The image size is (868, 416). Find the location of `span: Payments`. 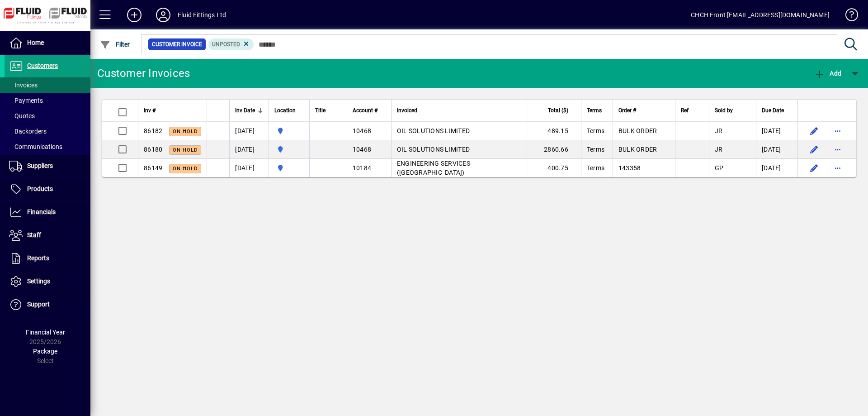

span: Payments is located at coordinates (26, 100).